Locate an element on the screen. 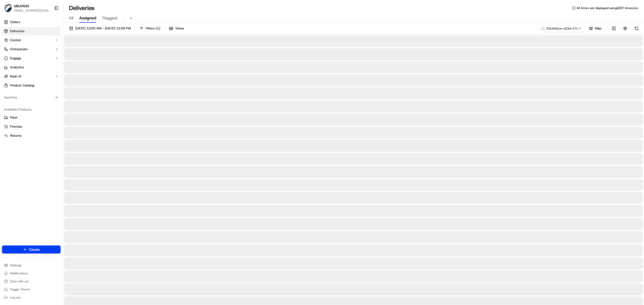 This screenshot has height=305, width=644. span: Deliveries is located at coordinates (17, 31).